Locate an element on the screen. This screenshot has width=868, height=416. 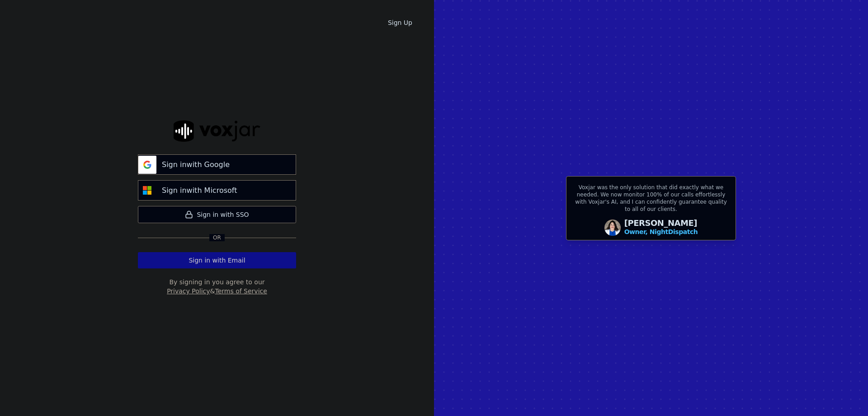
img: Avatar is located at coordinates (612, 228).